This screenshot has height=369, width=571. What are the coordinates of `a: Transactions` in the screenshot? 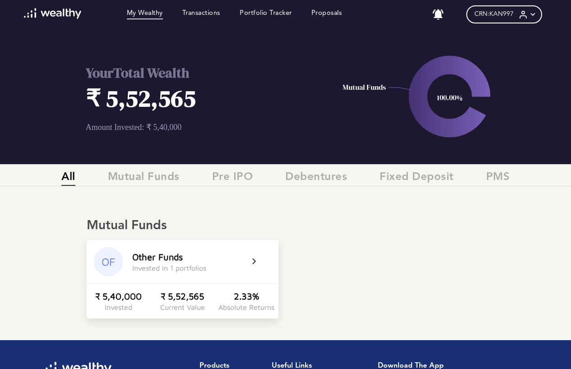 It's located at (201, 14).